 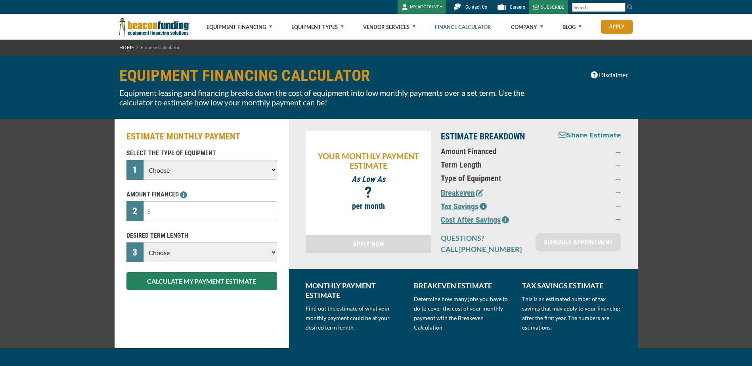 I want to click on p: YOUR MONTHLY PAYMENT ESTIMATE, so click(x=369, y=161).